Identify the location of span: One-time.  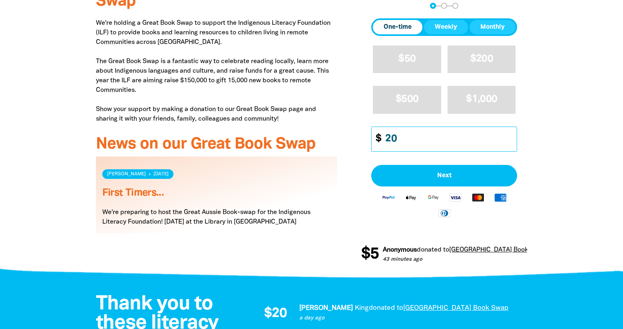
(398, 27).